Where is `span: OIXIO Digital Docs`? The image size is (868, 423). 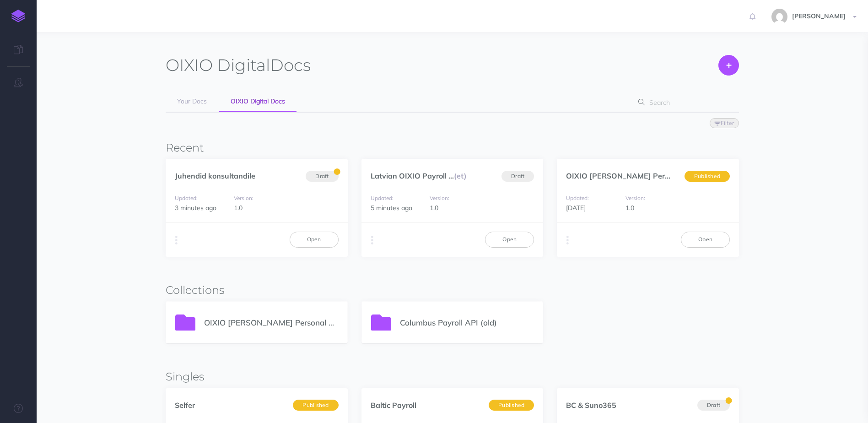 span: OIXIO Digital Docs is located at coordinates (258, 101).